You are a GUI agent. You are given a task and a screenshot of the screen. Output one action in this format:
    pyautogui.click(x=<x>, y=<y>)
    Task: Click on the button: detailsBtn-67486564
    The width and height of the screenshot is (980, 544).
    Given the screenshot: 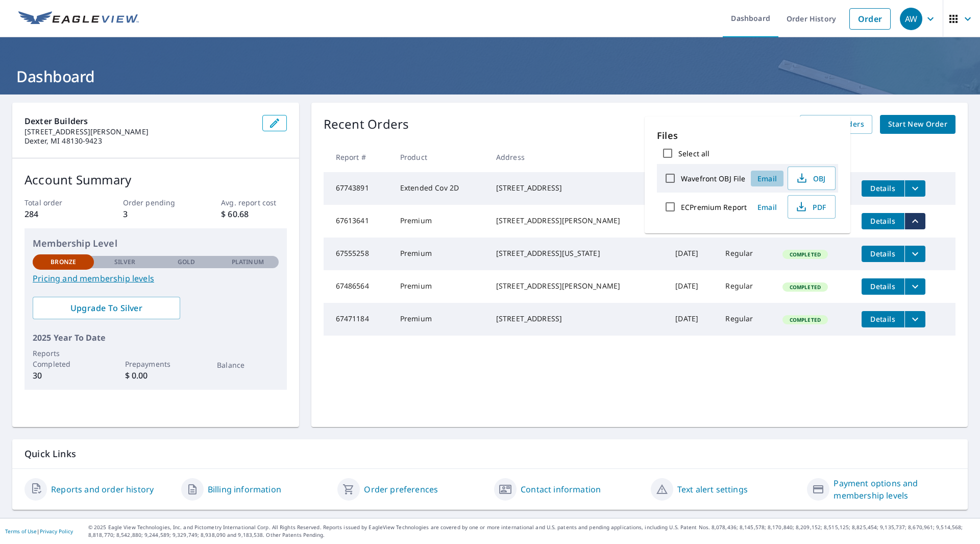 What is the action you would take?
    pyautogui.click(x=883, y=286)
    